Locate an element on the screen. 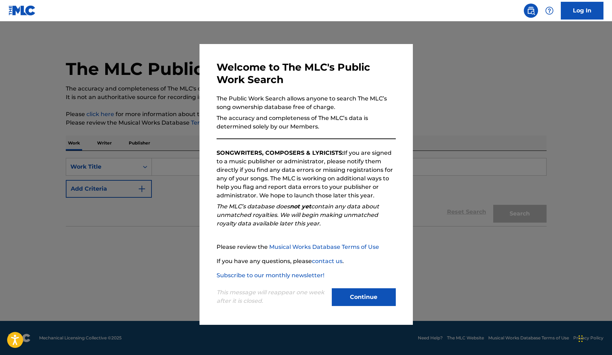 The width and height of the screenshot is (612, 355). img: MLC Logo is located at coordinates (22, 10).